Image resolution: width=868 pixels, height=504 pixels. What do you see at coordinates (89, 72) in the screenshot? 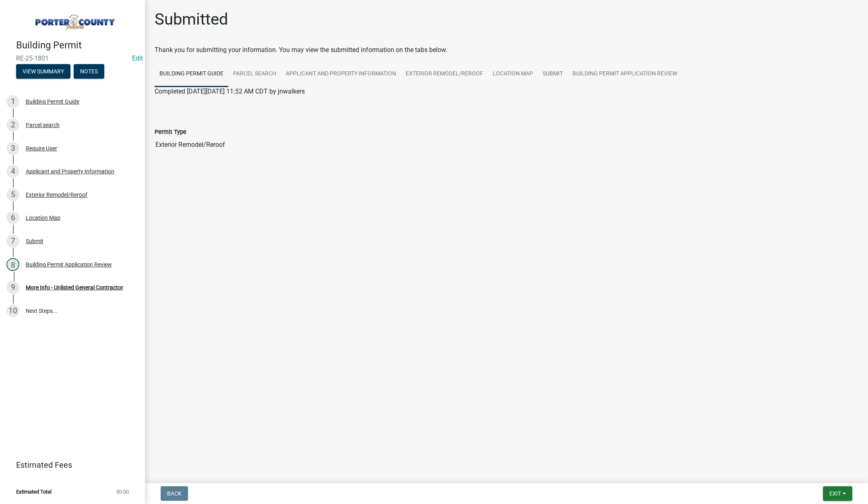
I see `wm-modal-confirm: Notes` at bounding box center [89, 72].